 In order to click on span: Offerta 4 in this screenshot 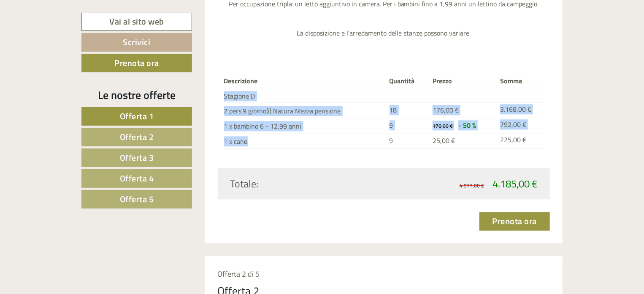, I will do `click(137, 178)`.